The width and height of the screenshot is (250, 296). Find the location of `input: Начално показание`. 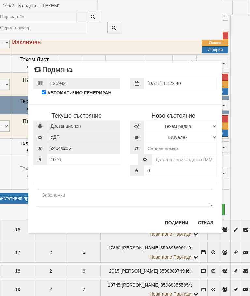

input: Начално показание is located at coordinates (180, 171).